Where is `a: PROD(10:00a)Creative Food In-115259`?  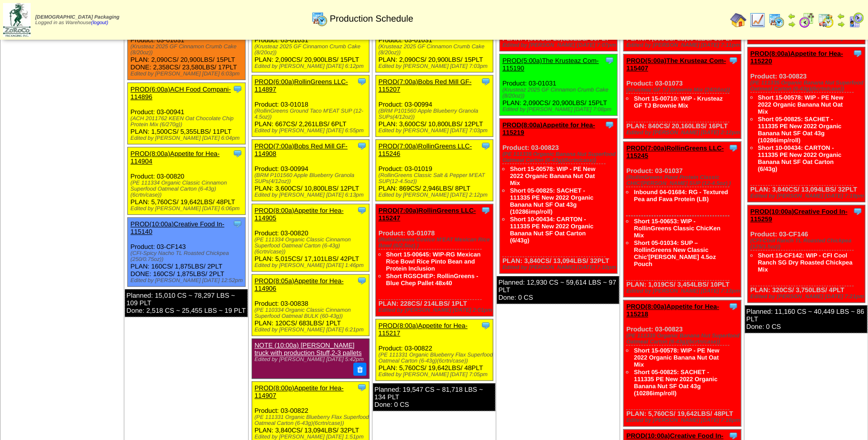
a: PROD(10:00a)Creative Food In-115259 is located at coordinates (798, 215).